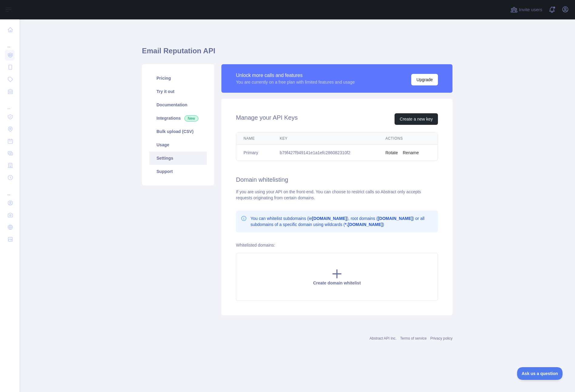  Describe the element at coordinates (408, 138) in the screenshot. I see `th: Actions` at that location.